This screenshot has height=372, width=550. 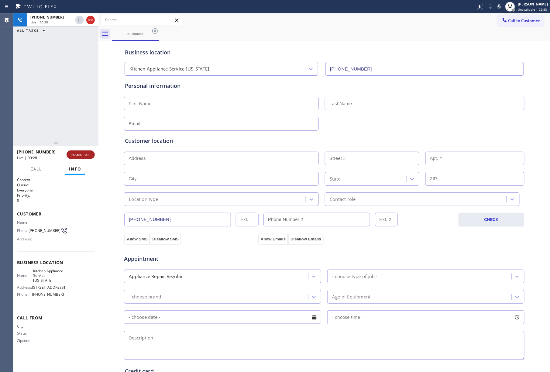 What do you see at coordinates (56, 195) in the screenshot?
I see `h2: Priority:` at bounding box center [56, 195].